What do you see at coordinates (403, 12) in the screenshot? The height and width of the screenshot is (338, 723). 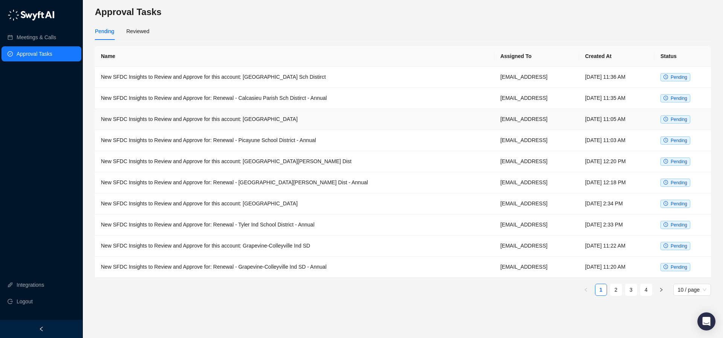 I see `h3: Approval Tasks` at bounding box center [403, 12].